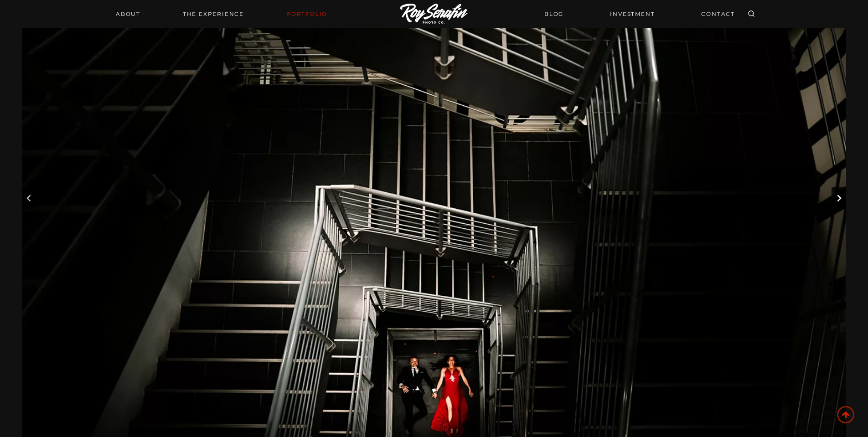 The width and height of the screenshot is (868, 437). Describe the element at coordinates (632, 14) in the screenshot. I see `a: INVESTMENT` at that location.